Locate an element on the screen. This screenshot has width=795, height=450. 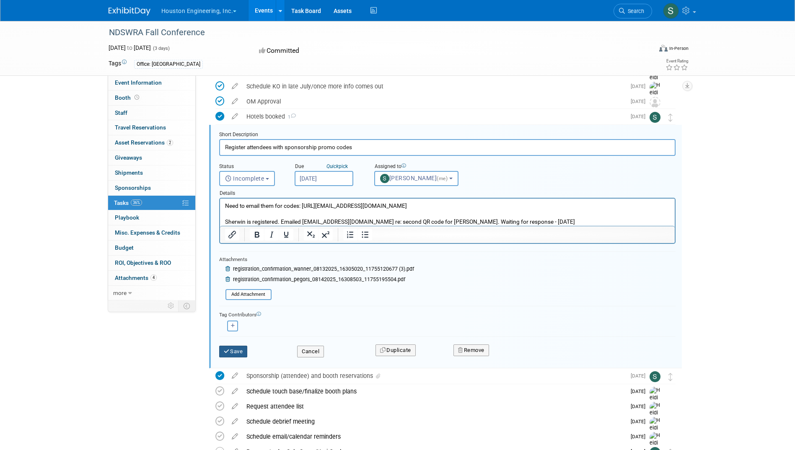
div: Short Description is located at coordinates (447, 135).